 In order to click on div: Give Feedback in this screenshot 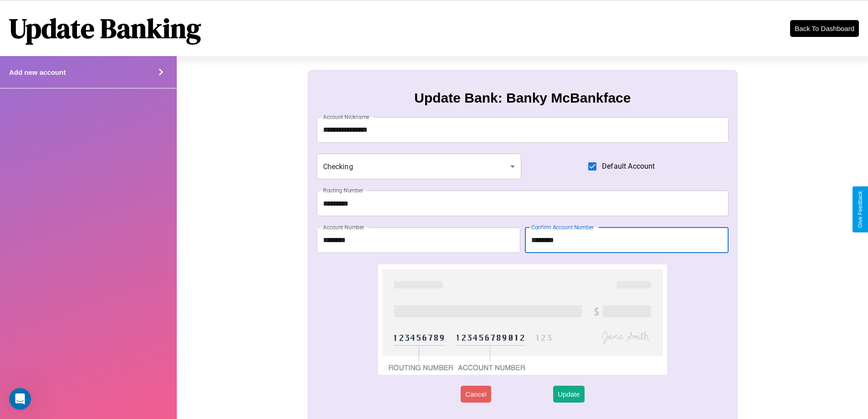, I will do `click(860, 210)`.